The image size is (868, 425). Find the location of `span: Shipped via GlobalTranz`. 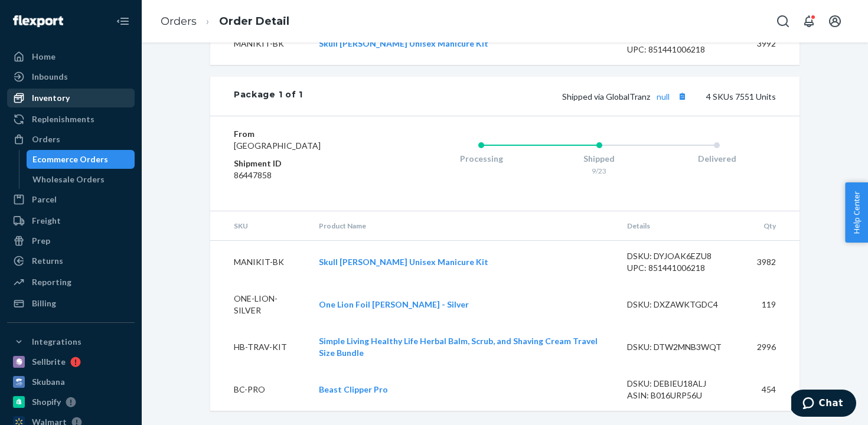

span: Shipped via GlobalTranz is located at coordinates (626, 96).